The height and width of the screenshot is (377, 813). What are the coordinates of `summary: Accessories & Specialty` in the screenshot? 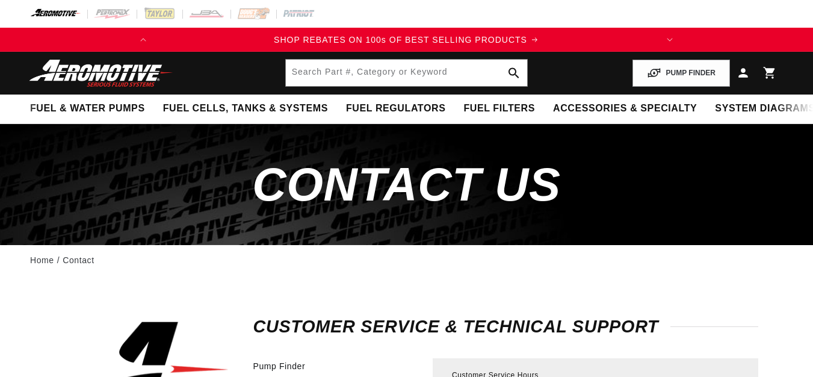 It's located at (624, 108).